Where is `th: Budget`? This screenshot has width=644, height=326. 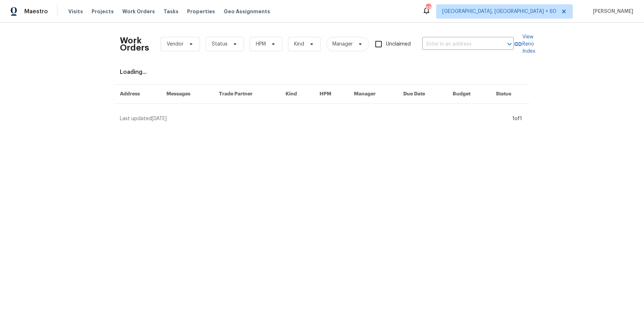 th: Budget is located at coordinates (469, 94).